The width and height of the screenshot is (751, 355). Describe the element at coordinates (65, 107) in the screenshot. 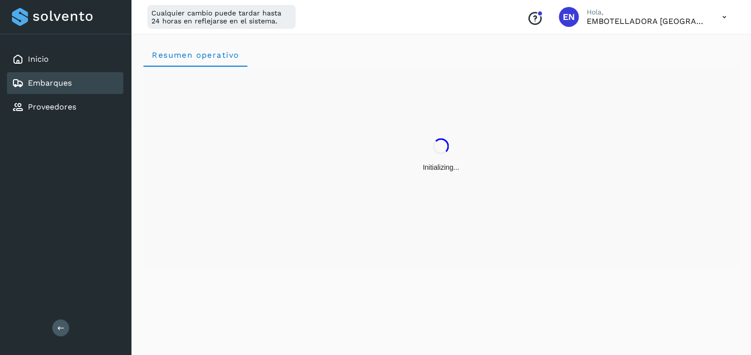

I see `div: Proveedores` at that location.